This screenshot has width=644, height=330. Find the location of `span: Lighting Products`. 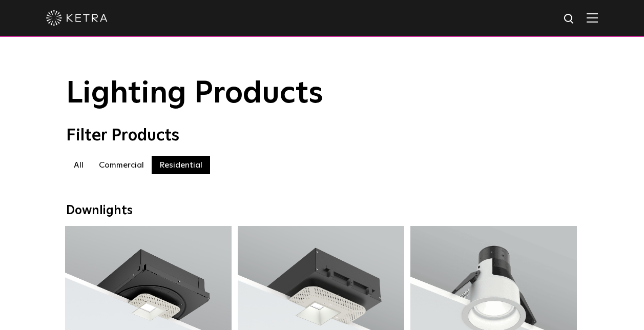

span: Lighting Products is located at coordinates (195, 94).